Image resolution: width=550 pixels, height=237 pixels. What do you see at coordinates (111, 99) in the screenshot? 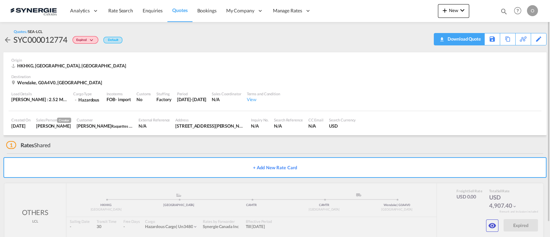
I see `div: FOB` at bounding box center [111, 99].